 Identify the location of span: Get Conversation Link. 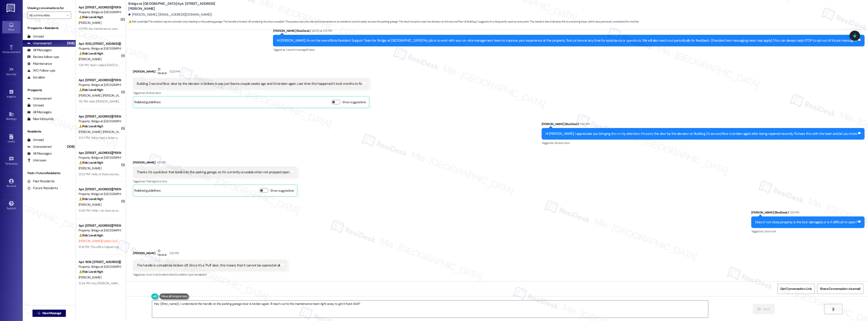
(796, 289).